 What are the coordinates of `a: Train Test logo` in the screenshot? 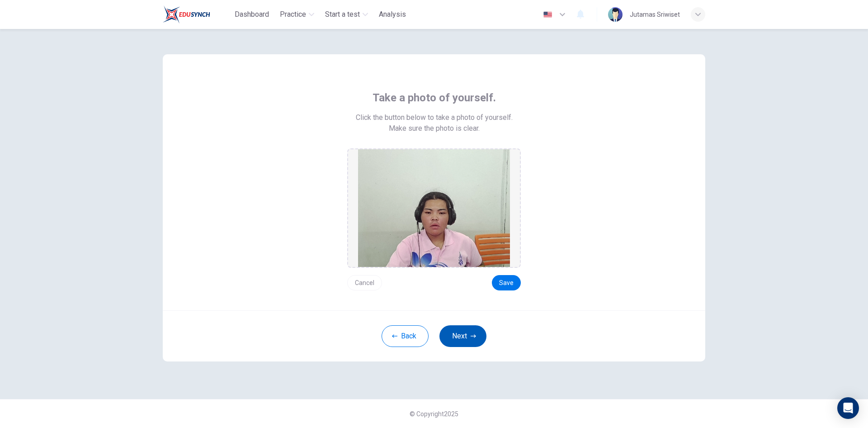 It's located at (197, 14).